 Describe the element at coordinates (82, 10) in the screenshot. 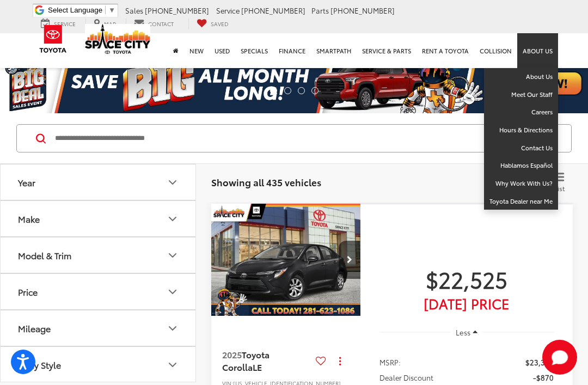

I see `a: Select Language​` at that location.